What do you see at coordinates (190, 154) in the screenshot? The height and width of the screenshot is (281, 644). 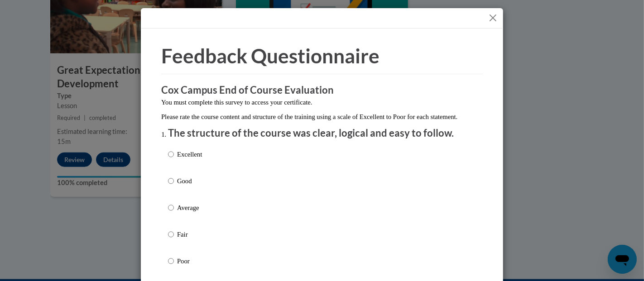 I see `p: Excellent` at bounding box center [190, 154].